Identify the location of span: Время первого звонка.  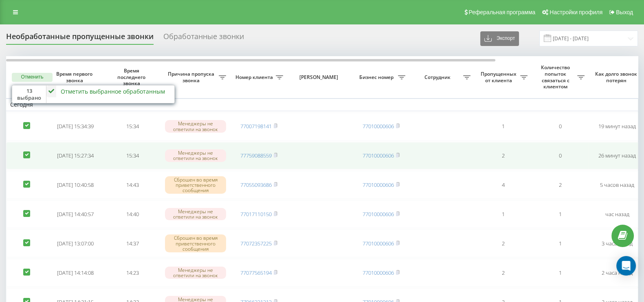
(75, 77).